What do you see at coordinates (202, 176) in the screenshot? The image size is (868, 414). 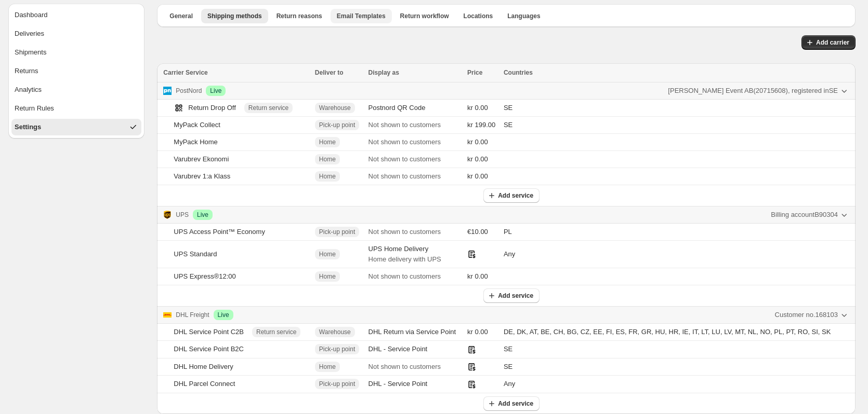 I see `div: Varubrev 1:a Klass` at bounding box center [202, 176].